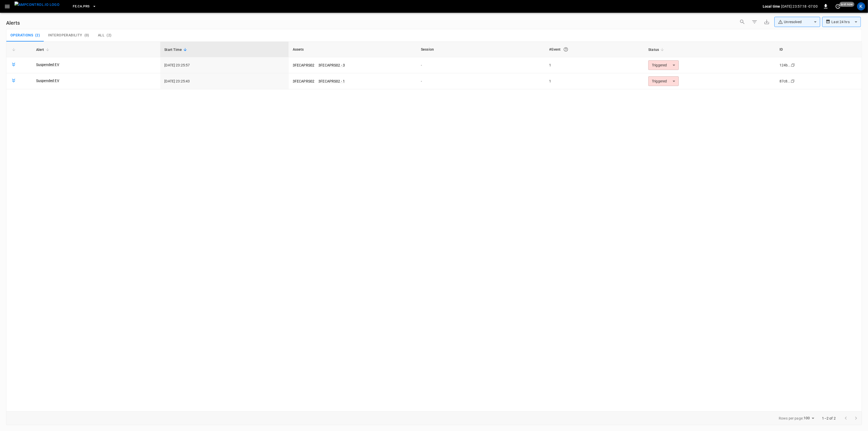  I want to click on span: Alert, so click(43, 50).